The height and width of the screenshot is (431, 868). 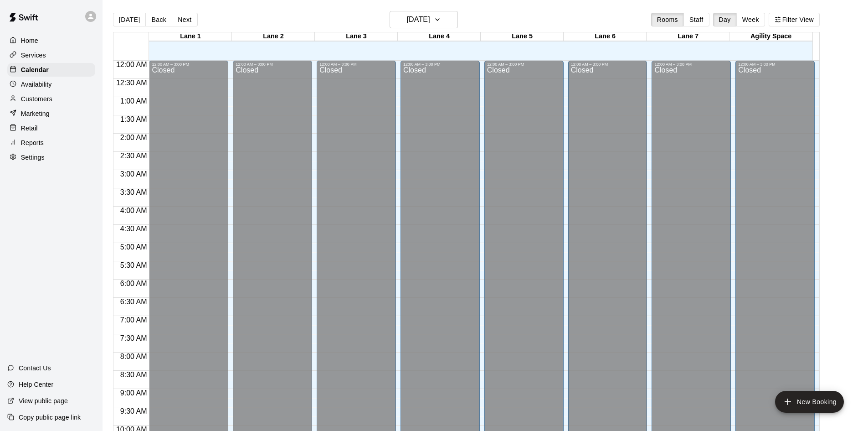 What do you see at coordinates (809, 402) in the screenshot?
I see `button: add` at bounding box center [809, 402].